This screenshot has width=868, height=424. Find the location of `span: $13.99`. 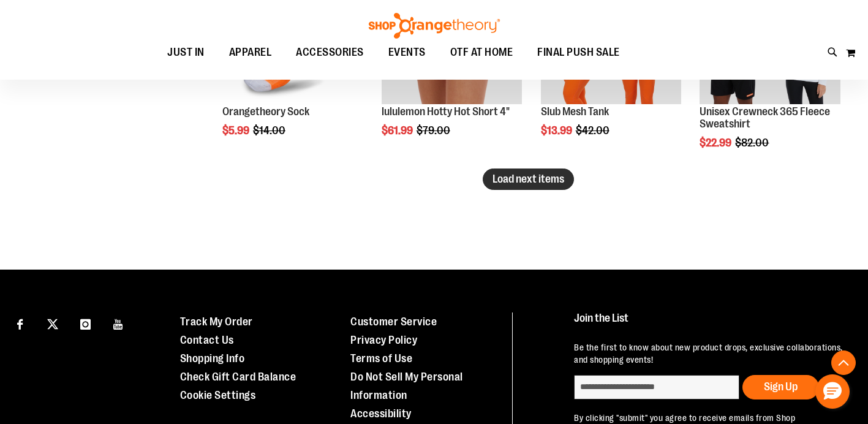

span: $13.99 is located at coordinates (558, 130).